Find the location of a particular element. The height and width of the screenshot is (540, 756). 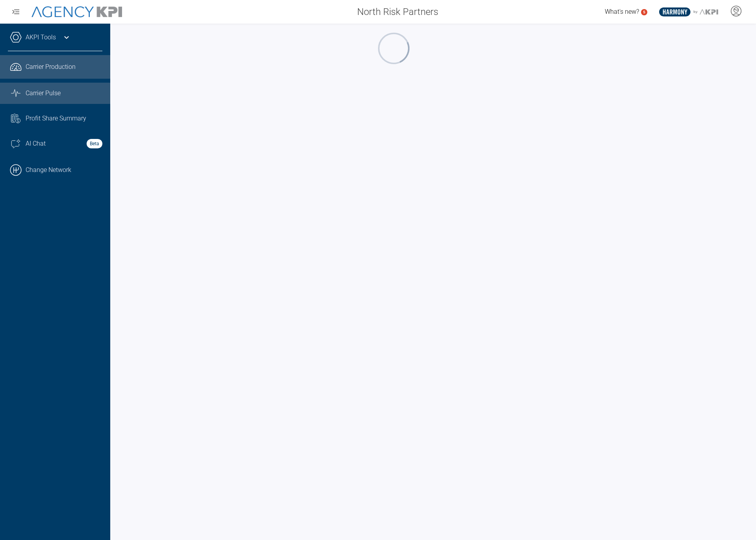

span: AI Chat is located at coordinates (36, 144).